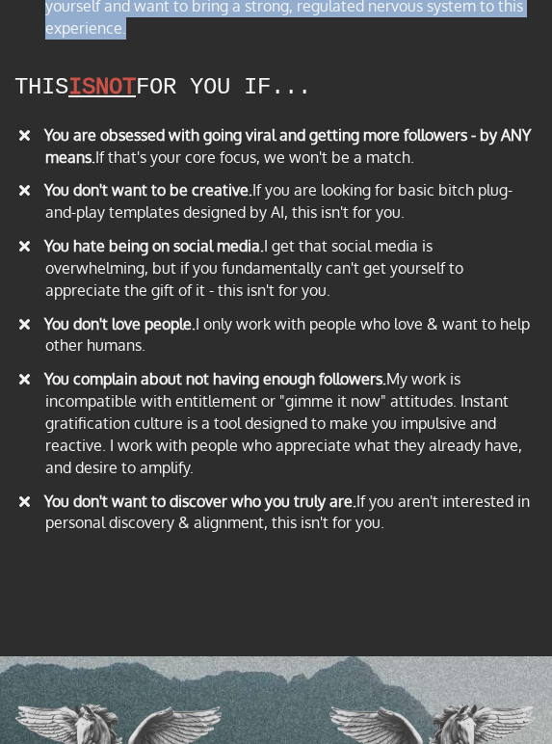 This screenshot has height=744, width=552. I want to click on b: IS, so click(82, 87).